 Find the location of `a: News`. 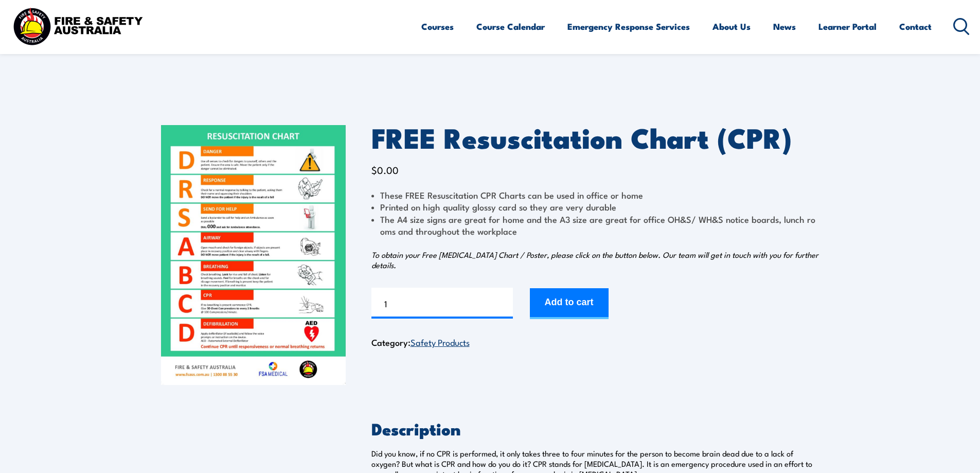

a: News is located at coordinates (785, 26).